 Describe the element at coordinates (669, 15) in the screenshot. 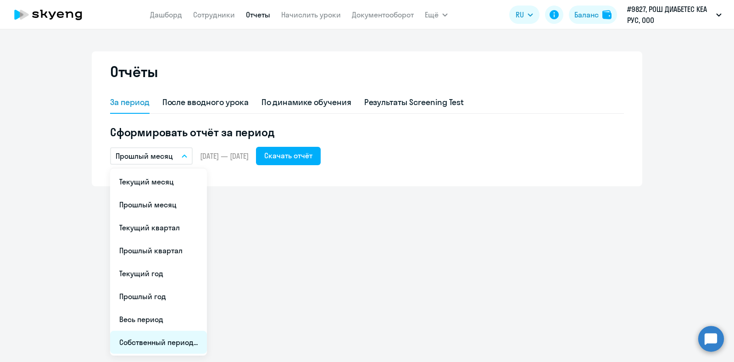

I see `p: #9827, РОШ ДИАБЕТЕС КЕА РУС, ООО` at that location.